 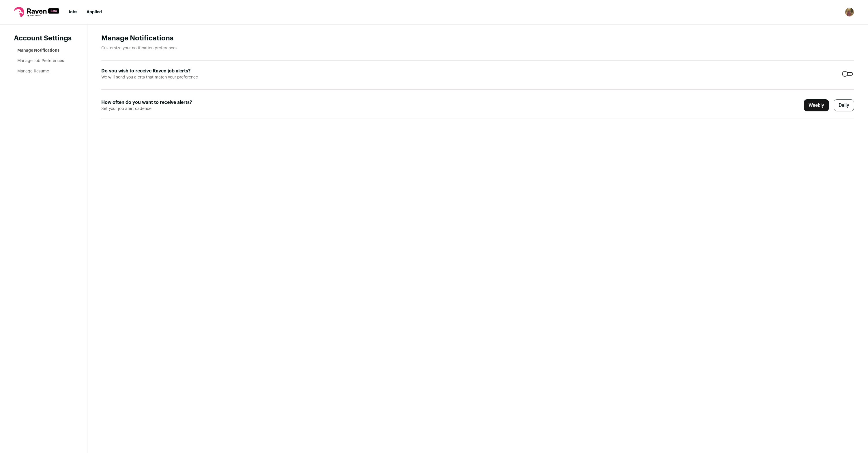 I want to click on a: Manage Resume, so click(x=33, y=71).